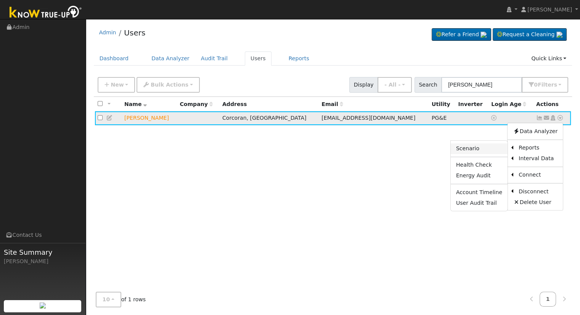  What do you see at coordinates (116, 85) in the screenshot?
I see `button: New` at bounding box center [116, 85].